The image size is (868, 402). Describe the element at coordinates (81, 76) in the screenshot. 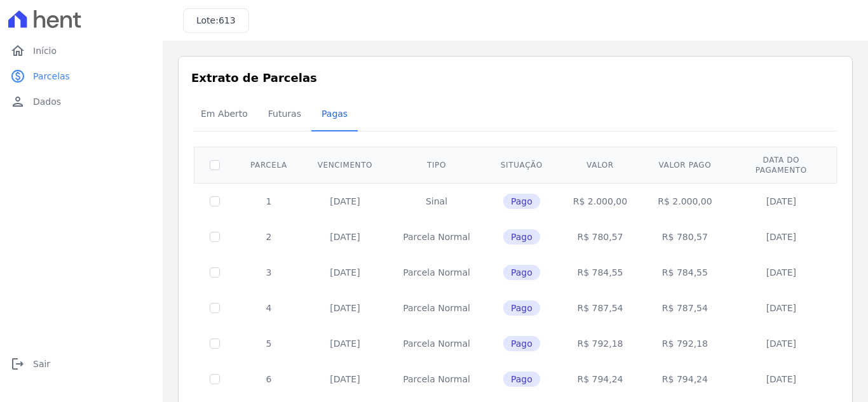

I see `a: paidParcelas` at that location.